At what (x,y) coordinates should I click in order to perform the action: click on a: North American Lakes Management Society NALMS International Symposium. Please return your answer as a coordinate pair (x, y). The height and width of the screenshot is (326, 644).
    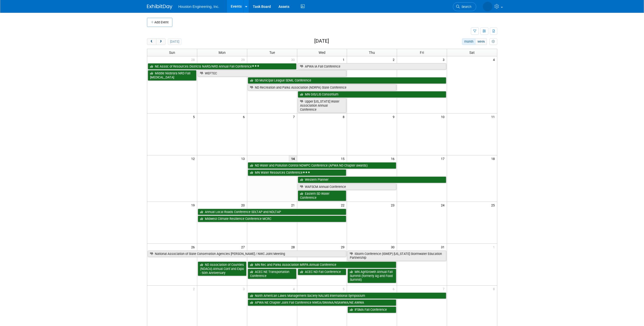
    Looking at the image, I should click on (347, 296).